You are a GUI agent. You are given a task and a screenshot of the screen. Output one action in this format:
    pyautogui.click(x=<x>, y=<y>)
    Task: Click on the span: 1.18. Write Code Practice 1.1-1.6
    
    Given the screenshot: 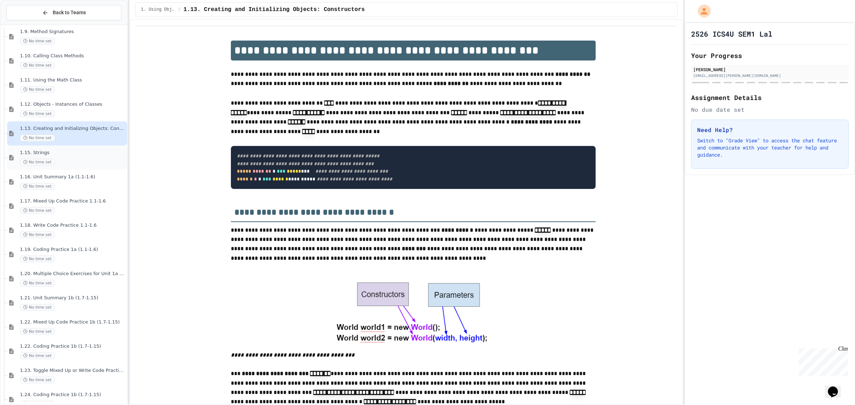 What is the action you would take?
    pyautogui.click(x=73, y=226)
    